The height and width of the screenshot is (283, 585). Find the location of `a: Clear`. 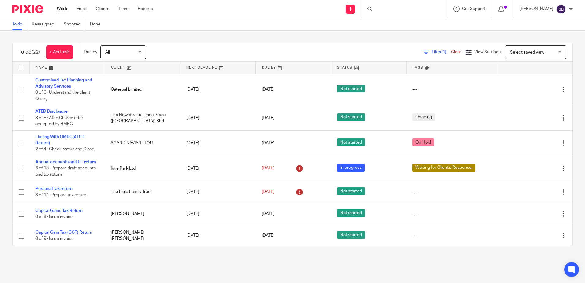

a: Clear is located at coordinates (456, 52).